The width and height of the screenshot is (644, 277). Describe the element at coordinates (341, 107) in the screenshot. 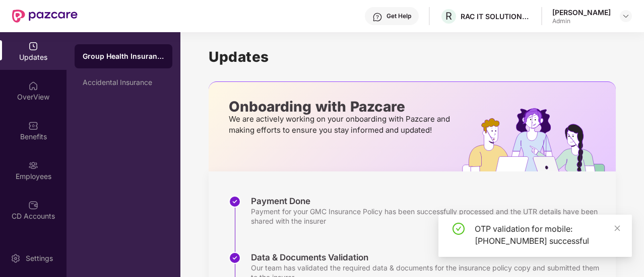

I see `p: Onboarding with Pazcare` at that location.